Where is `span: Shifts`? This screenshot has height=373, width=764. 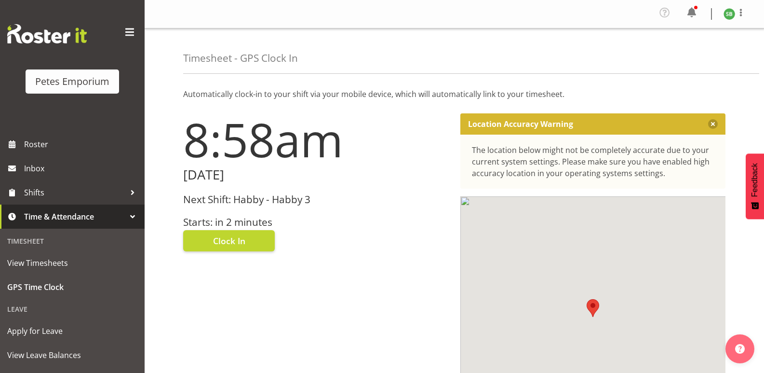
span: Shifts is located at coordinates (75, 192).